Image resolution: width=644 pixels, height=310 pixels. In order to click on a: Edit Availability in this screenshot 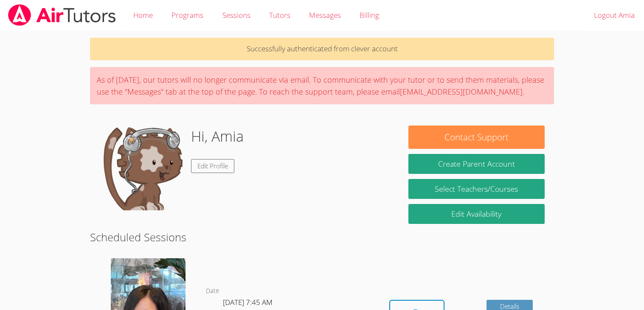, I will do `click(477, 214)`.